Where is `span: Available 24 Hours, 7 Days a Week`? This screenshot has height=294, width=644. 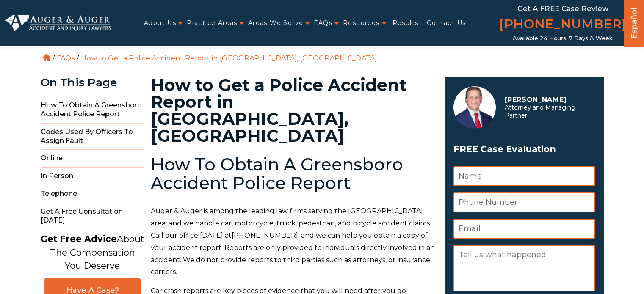
span: Available 24 Hours, 7 Days a Week is located at coordinates (563, 38).